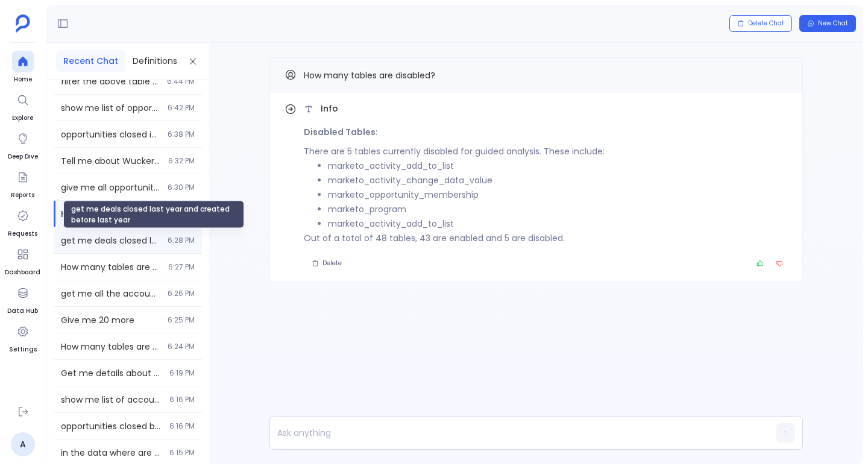 Image resolution: width=868 pixels, height=469 pixels. What do you see at coordinates (23, 234) in the screenshot?
I see `span: Requests` at bounding box center [23, 234].